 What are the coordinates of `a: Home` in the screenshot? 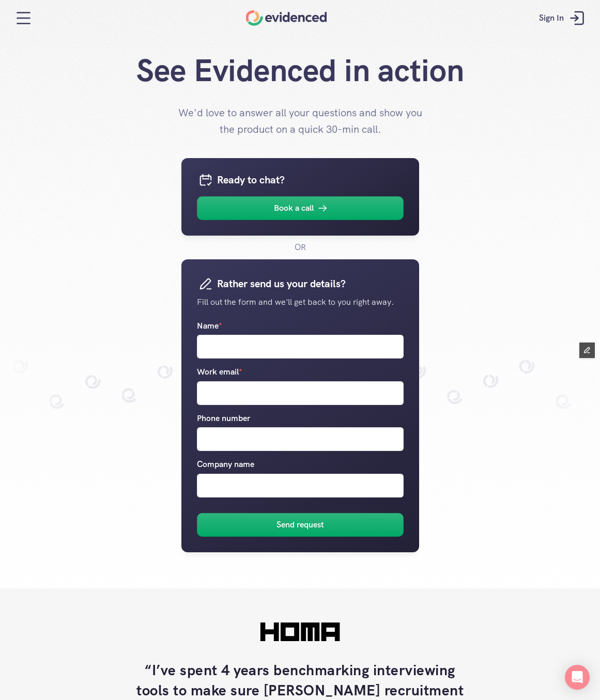 It's located at (287, 18).